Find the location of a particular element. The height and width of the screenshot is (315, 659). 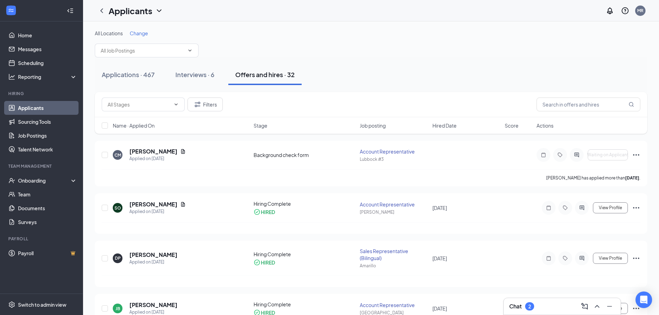

div: Open Intercom Messenger is located at coordinates (644, 300).